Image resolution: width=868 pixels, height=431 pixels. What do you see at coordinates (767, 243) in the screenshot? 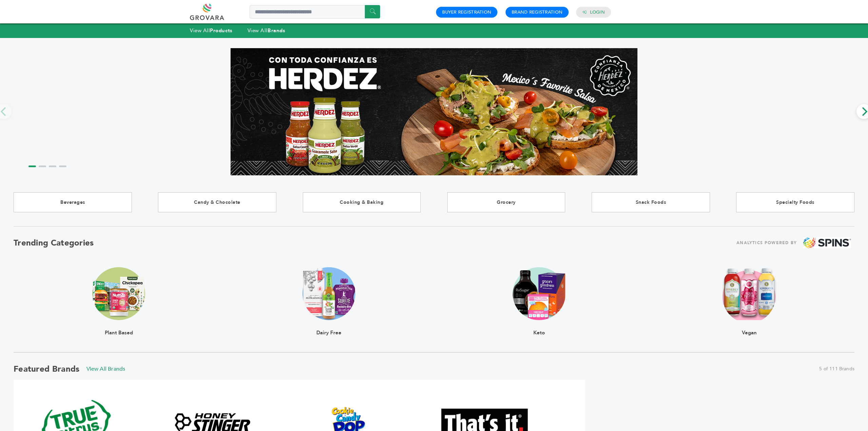
I see `span: ANALYTICS POWERED BY` at bounding box center [767, 243].